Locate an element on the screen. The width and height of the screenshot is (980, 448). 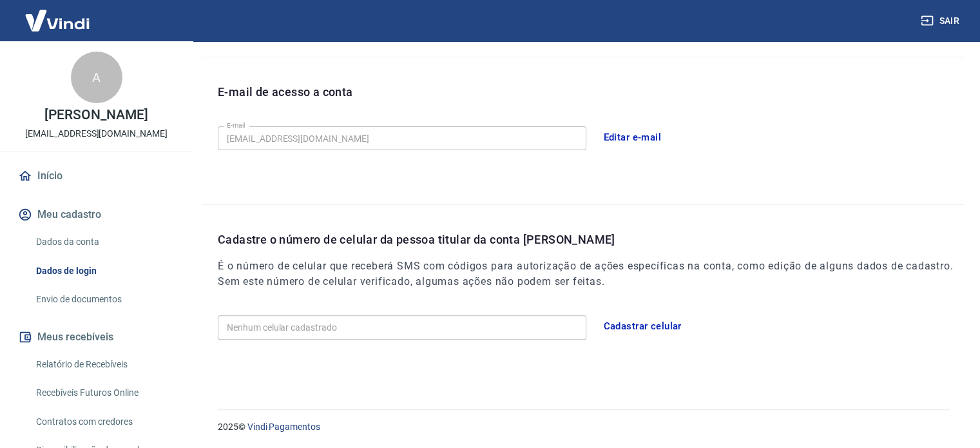
a: Dados da conta is located at coordinates (104, 241).